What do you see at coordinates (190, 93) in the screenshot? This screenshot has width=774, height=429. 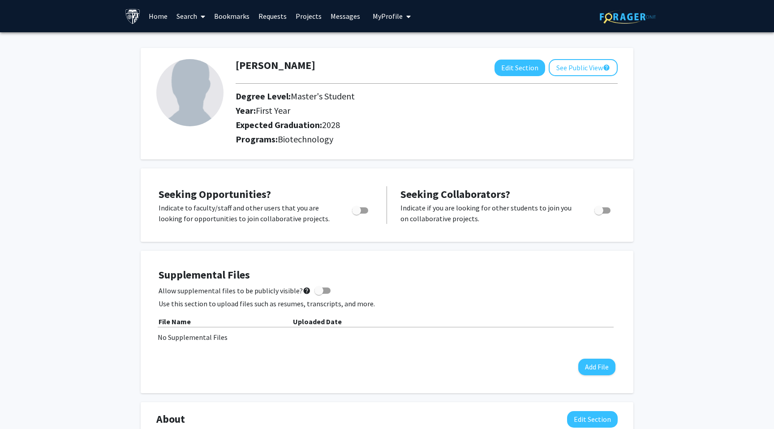 I see `img: Profile Picture` at bounding box center [190, 93].